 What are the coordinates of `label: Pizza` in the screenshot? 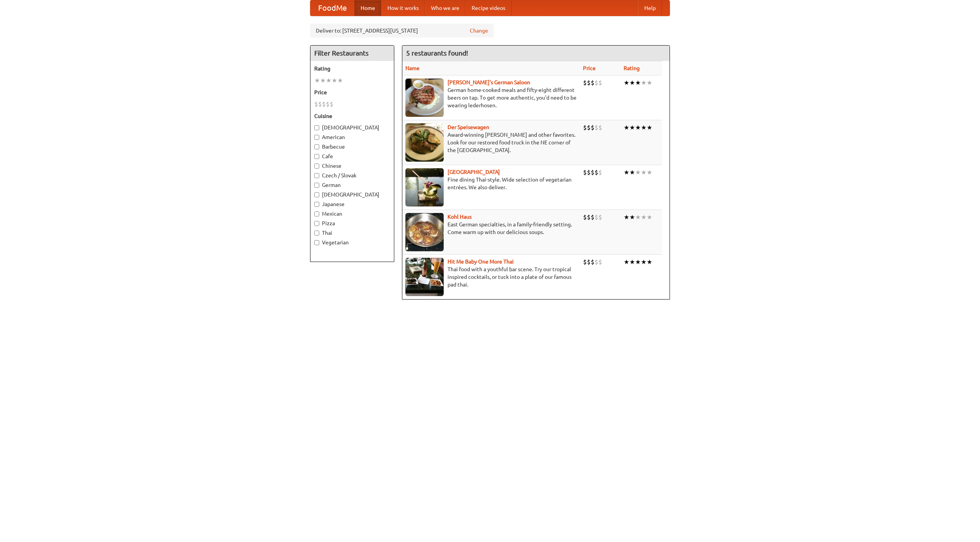 It's located at (352, 224).